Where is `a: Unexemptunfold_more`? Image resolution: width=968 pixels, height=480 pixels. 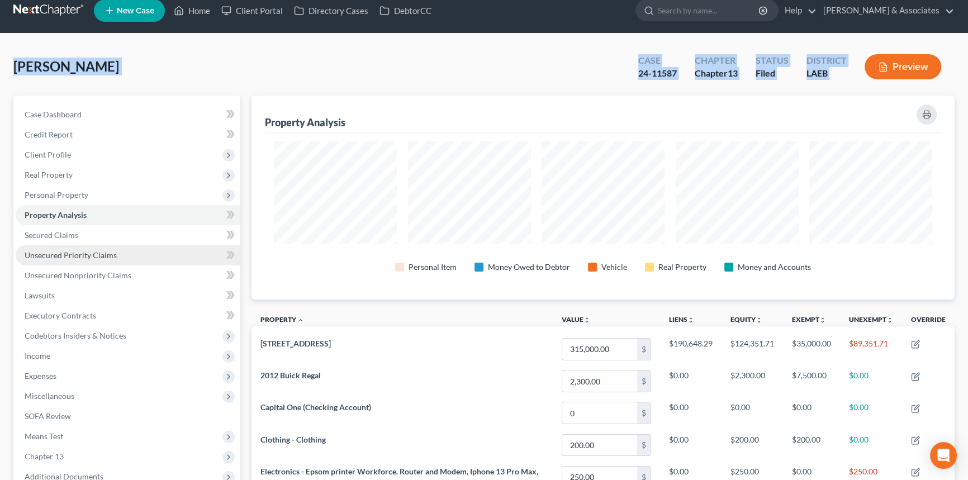
a: Unexemptunfold_more is located at coordinates (871, 319).